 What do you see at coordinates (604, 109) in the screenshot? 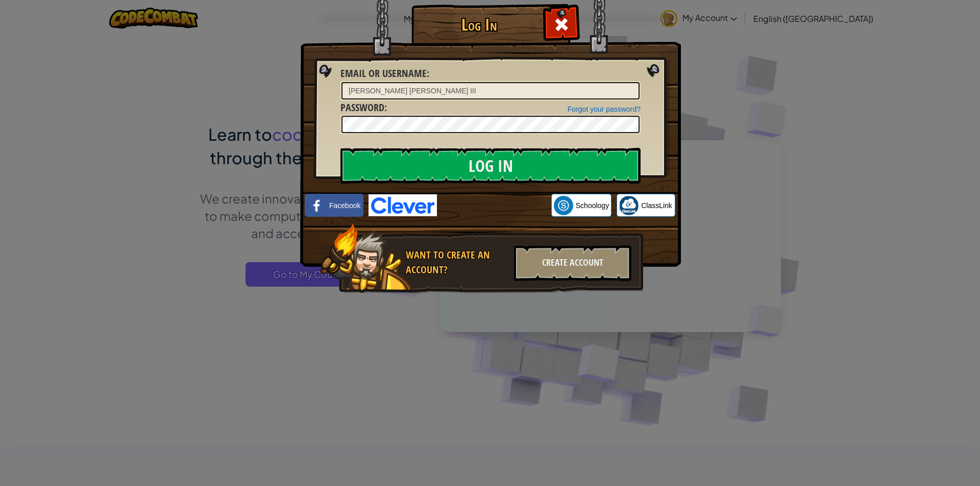
I see `a: Forgot your password?` at bounding box center [604, 109].